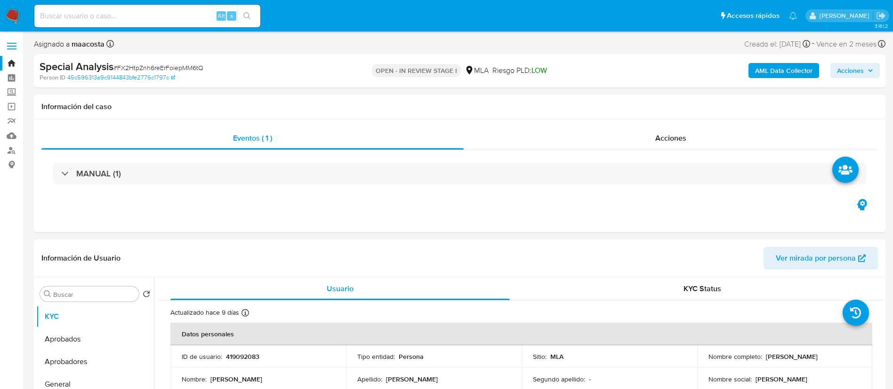 This screenshot has width=893, height=389. Describe the element at coordinates (476, 71) in the screenshot. I see `div: MLA` at that location.